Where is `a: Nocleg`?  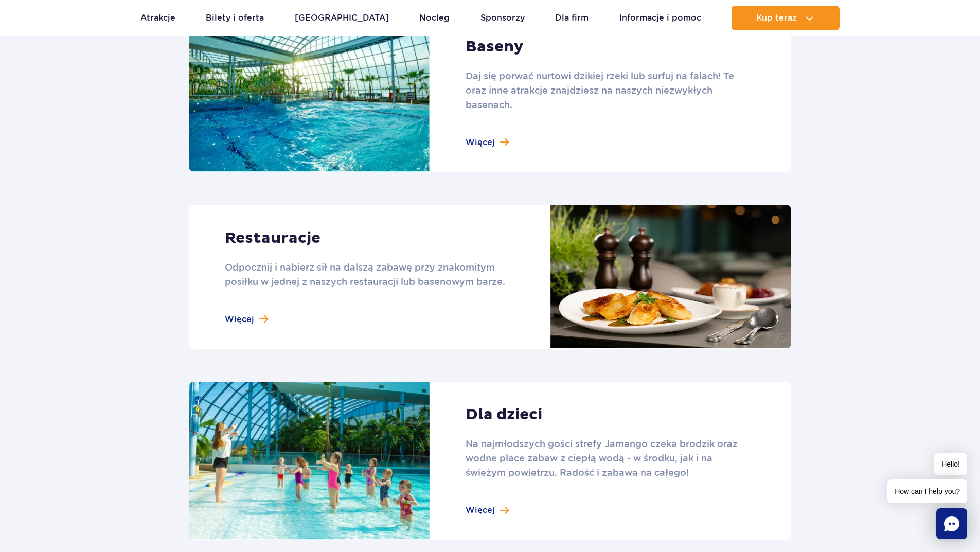
a: Nocleg is located at coordinates (434, 18).